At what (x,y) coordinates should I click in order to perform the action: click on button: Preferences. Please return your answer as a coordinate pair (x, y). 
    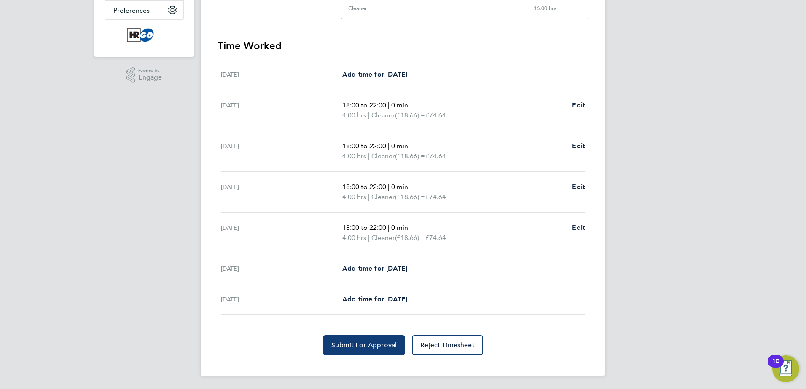
    Looking at the image, I should click on (144, 10).